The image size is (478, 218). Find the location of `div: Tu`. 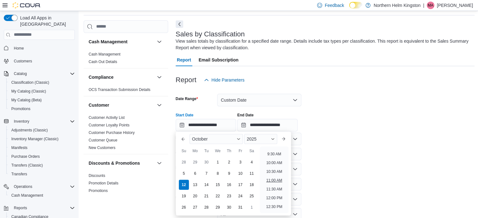

div: Tu is located at coordinates (206, 151).